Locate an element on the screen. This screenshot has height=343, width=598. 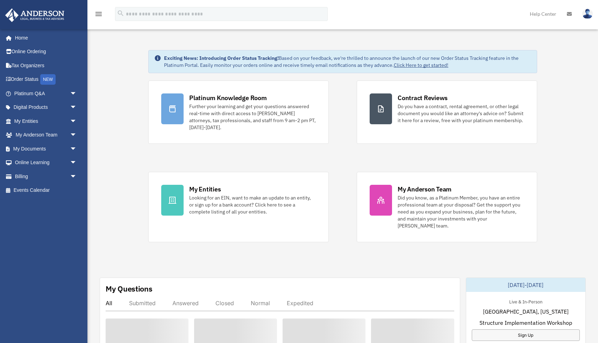
span: Structure Implementation Workshop is located at coordinates (526, 323).